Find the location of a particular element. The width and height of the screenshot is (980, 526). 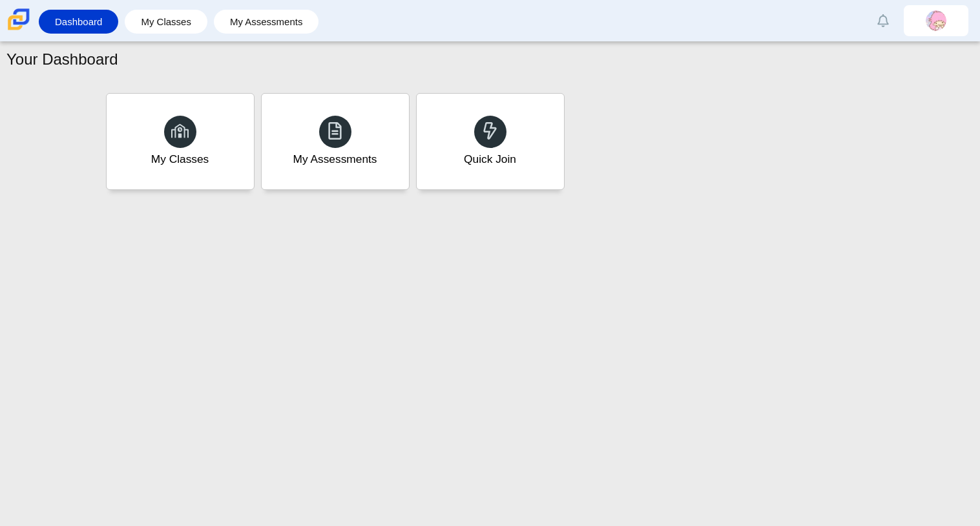

a: ana.monterodeolive.DBCaQr is located at coordinates (936, 20).